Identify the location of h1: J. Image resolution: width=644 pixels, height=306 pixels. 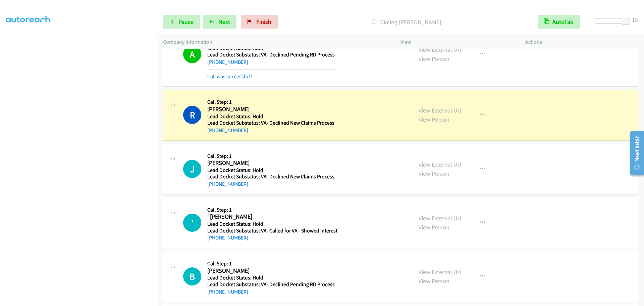
(192, 169).